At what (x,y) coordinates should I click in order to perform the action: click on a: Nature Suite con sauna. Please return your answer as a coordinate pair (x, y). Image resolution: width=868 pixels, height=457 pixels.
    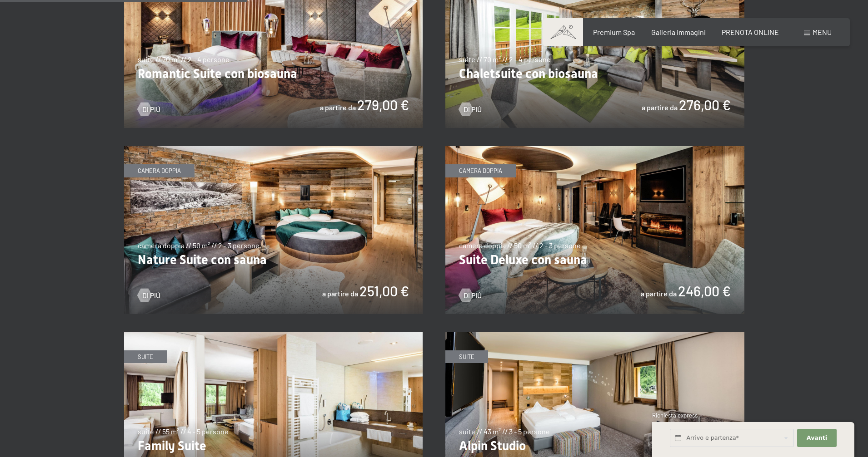
    Looking at the image, I should click on (274, 149).